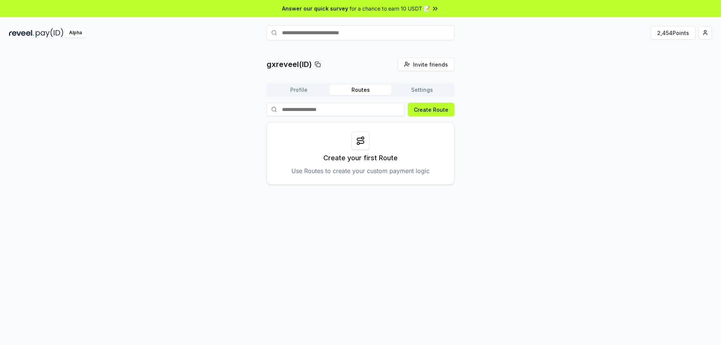  I want to click on button: Create Route, so click(431, 109).